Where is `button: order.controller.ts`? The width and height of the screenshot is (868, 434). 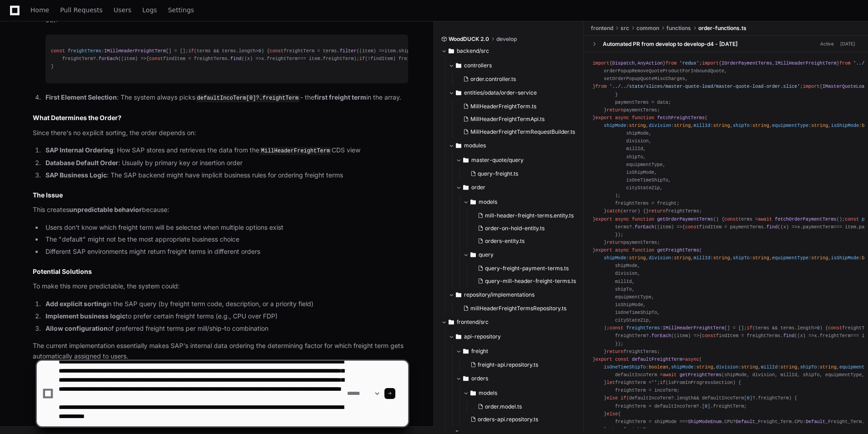
button: order.controller.ts is located at coordinates (518, 79).